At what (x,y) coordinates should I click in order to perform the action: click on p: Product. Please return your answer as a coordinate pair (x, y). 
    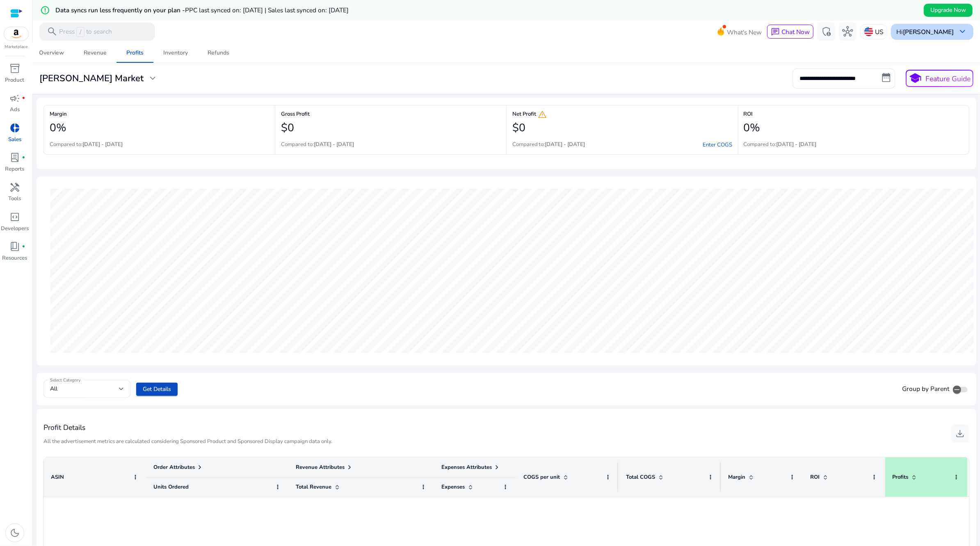
    Looking at the image, I should click on (15, 81).